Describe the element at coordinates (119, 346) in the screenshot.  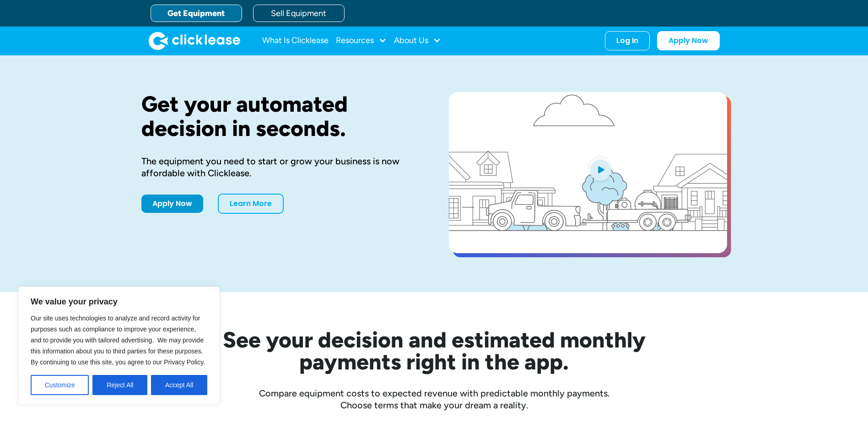
I see `div: We value your privacy` at that location.